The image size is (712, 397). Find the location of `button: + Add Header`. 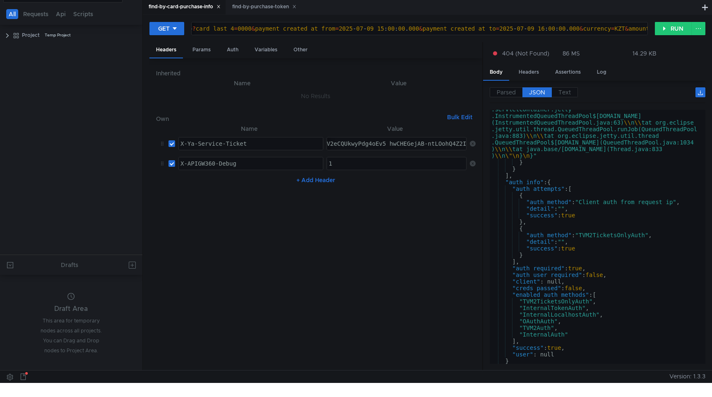

button: + Add Header is located at coordinates (316, 180).